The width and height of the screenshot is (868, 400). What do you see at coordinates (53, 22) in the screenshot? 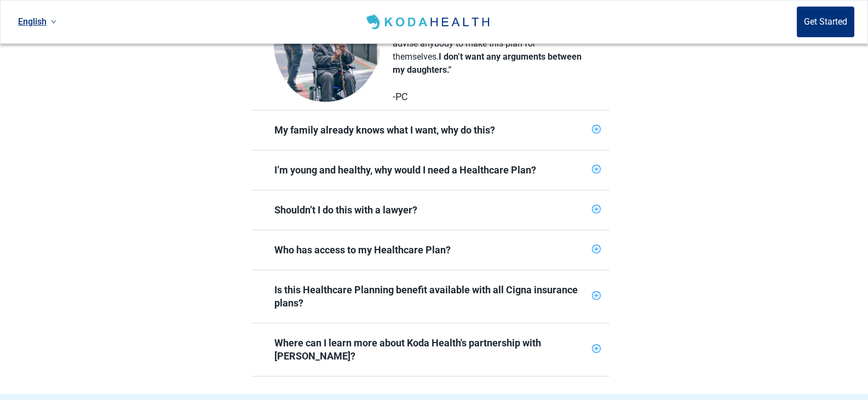
I see `span: down` at bounding box center [53, 22].